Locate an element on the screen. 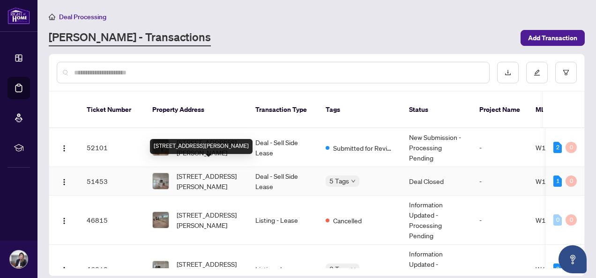 Image resolution: width=596 pixels, height=278 pixels. th: MLS # is located at coordinates (556, 110).